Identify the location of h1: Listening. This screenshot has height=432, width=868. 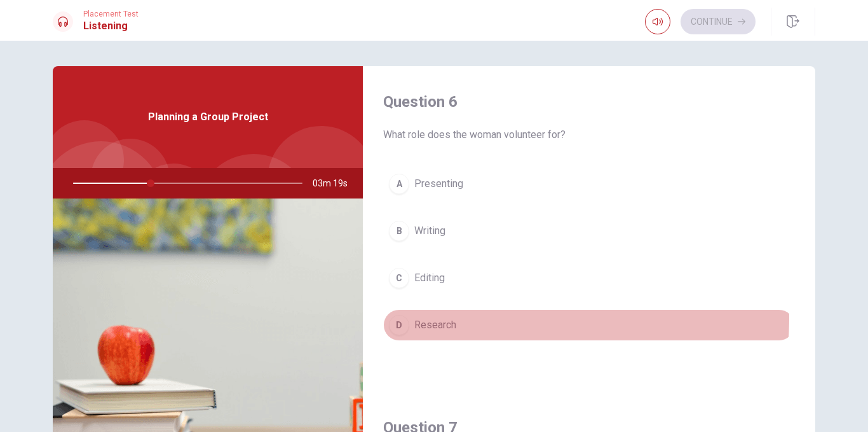
(110, 26).